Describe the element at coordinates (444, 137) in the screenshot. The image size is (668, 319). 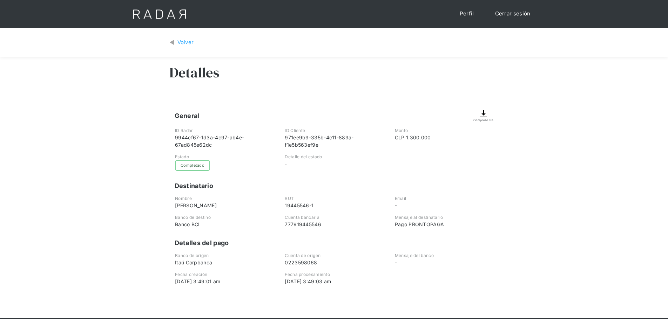
I see `div: CLP 1.300.000` at that location.